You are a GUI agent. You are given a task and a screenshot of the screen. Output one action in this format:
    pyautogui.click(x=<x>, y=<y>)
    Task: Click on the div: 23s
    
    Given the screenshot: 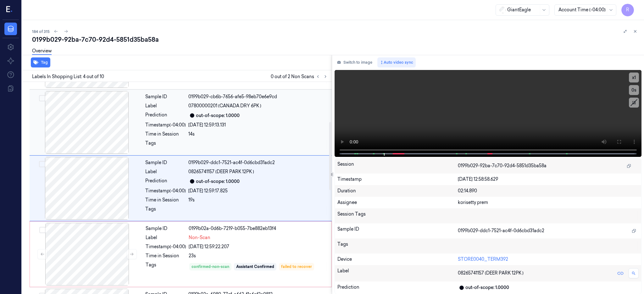 What is the action you would take?
    pyautogui.click(x=259, y=256)
    